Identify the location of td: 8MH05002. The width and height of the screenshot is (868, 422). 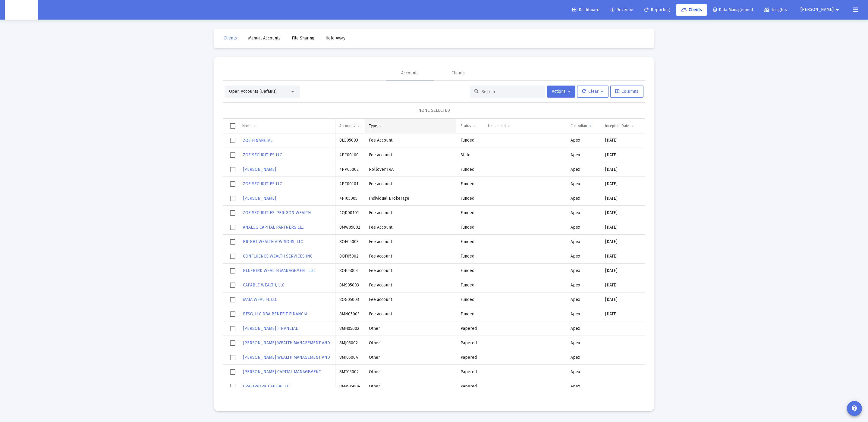
(350, 329).